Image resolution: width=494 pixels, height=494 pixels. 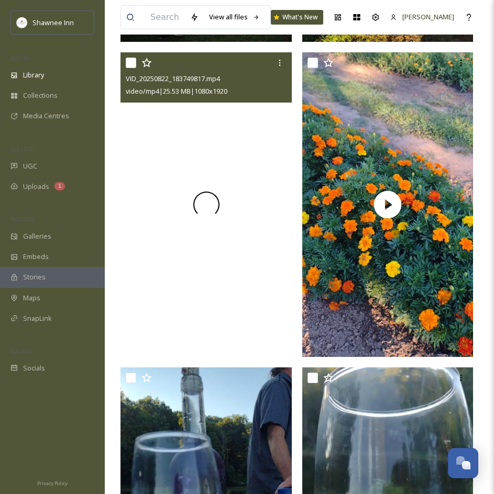 I want to click on div: What's New, so click(x=297, y=17).